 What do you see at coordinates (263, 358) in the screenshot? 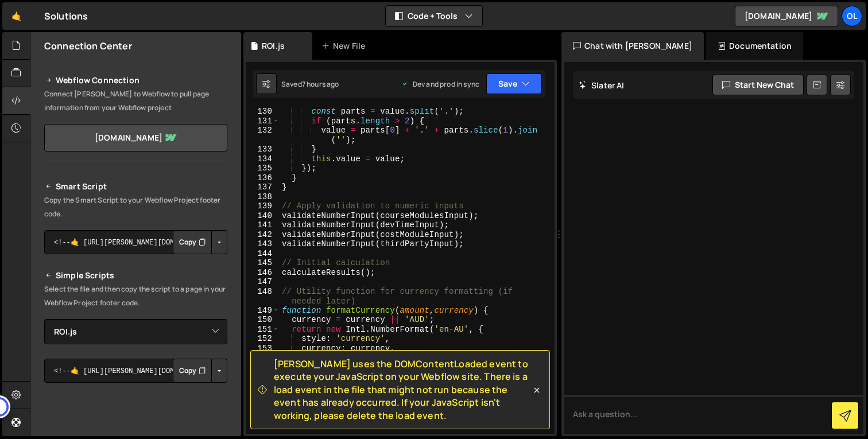
I see `div: 154` at bounding box center [263, 358].